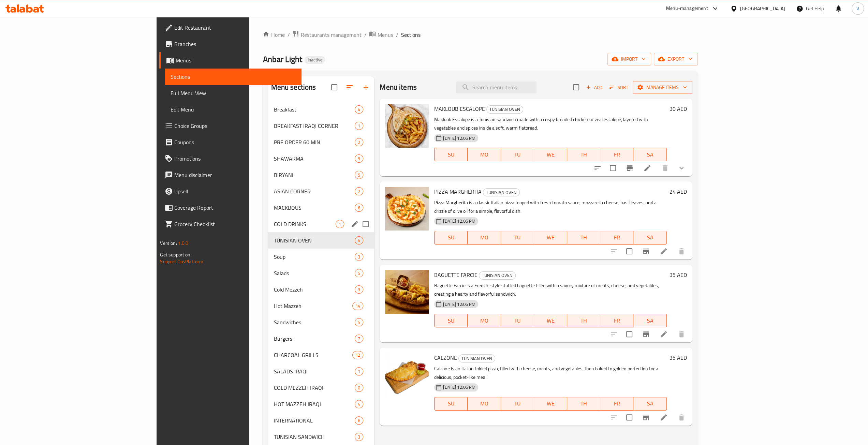 This screenshot has width=868, height=445. I want to click on span: Hot Mazzeh, so click(312, 306).